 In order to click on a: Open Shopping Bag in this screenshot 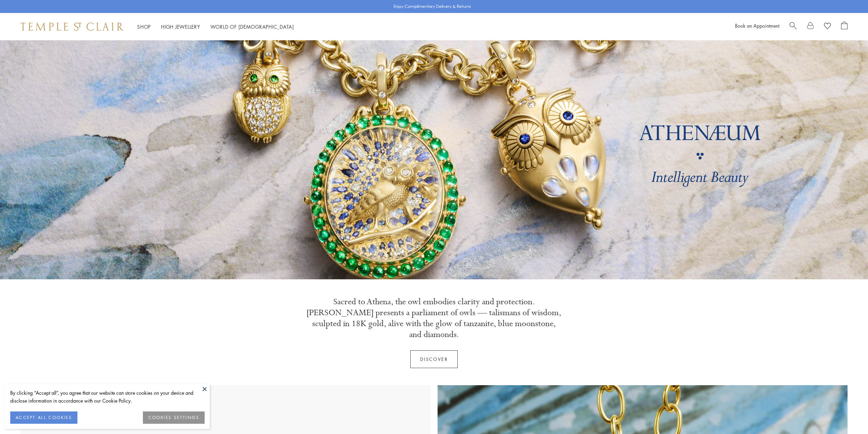, I will do `click(845, 26)`.